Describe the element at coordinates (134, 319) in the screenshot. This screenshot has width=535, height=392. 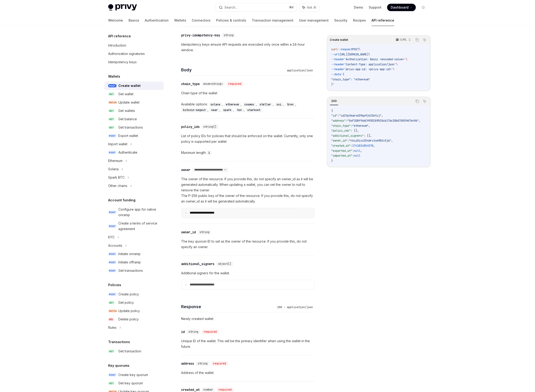
I see `a: DELDelete policy` at that location.